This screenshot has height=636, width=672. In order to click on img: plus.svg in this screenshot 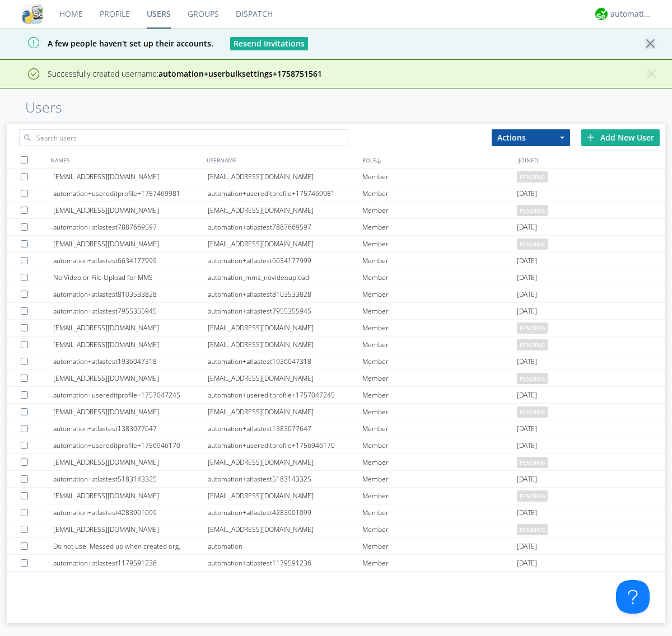, I will do `click(591, 138)`.